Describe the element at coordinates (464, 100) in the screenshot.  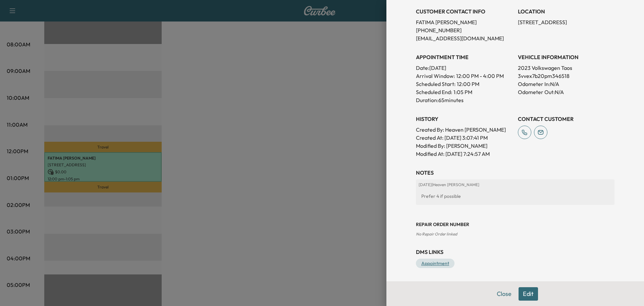
I see `p: Duration: 65 minutes` at that location.